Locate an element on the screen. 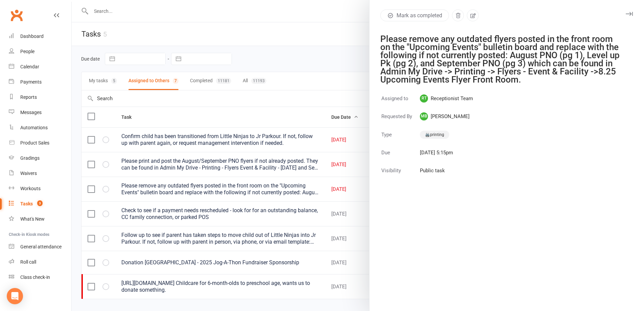  a: Workouts is located at coordinates (40, 189).